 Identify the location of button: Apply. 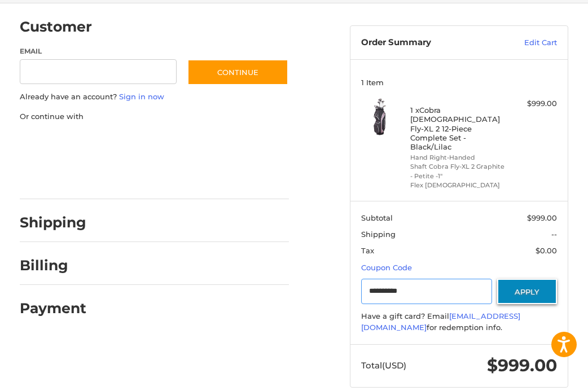
(527, 291).